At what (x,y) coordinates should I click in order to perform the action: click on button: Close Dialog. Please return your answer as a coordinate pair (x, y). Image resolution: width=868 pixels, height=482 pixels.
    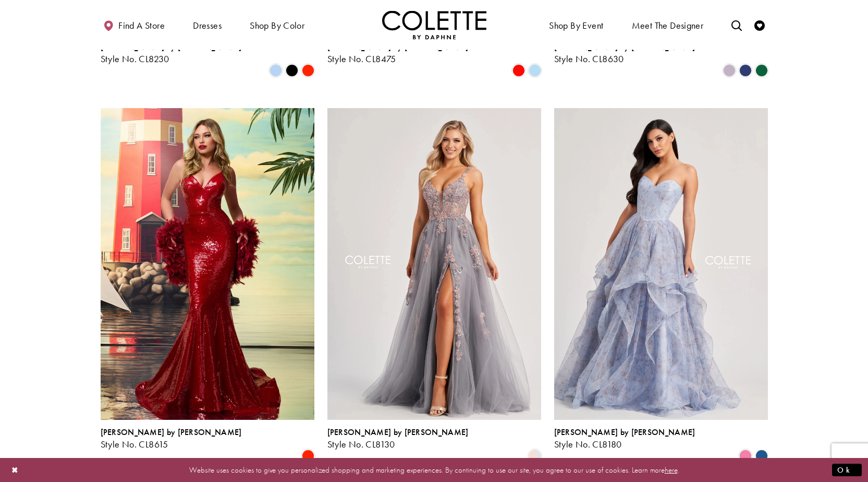
    Looking at the image, I should click on (15, 469).